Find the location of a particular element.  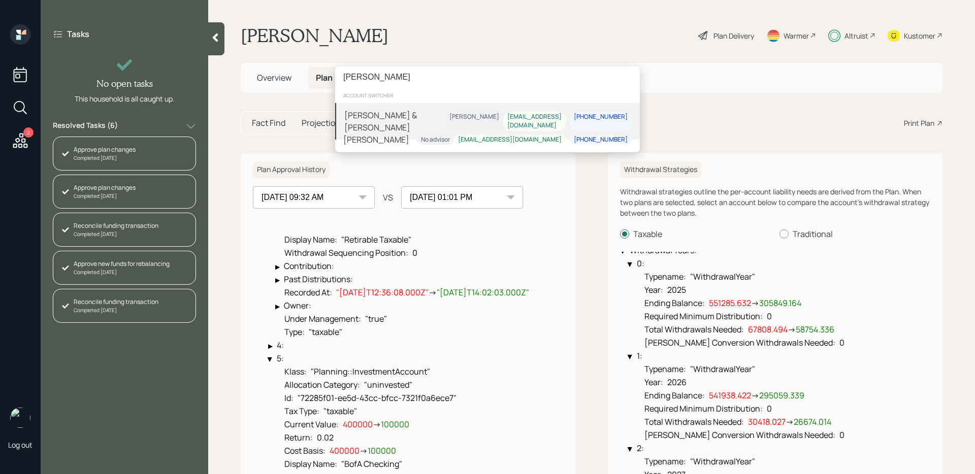

div: account switcher is located at coordinates (487, 95).